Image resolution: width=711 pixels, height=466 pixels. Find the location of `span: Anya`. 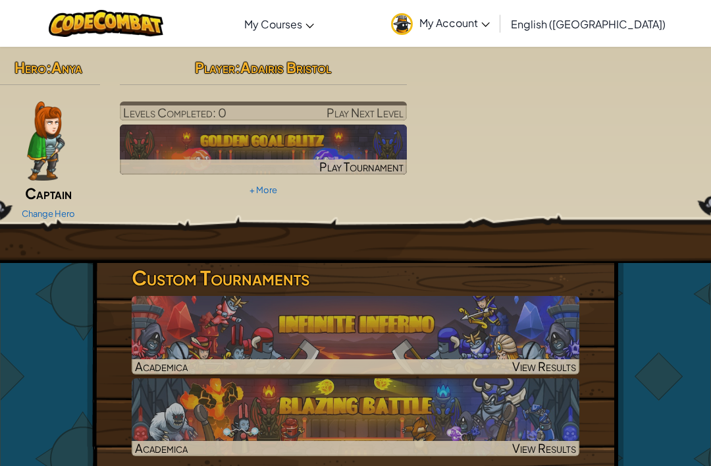

span: Anya is located at coordinates (67, 67).